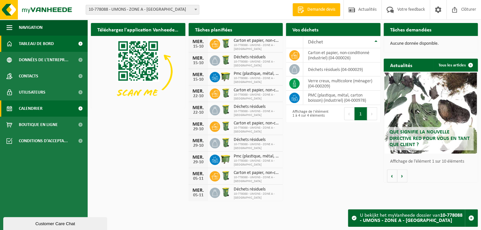  What do you see at coordinates (410, 29) in the screenshot?
I see `h2: Tâches demandées` at bounding box center [410, 29].